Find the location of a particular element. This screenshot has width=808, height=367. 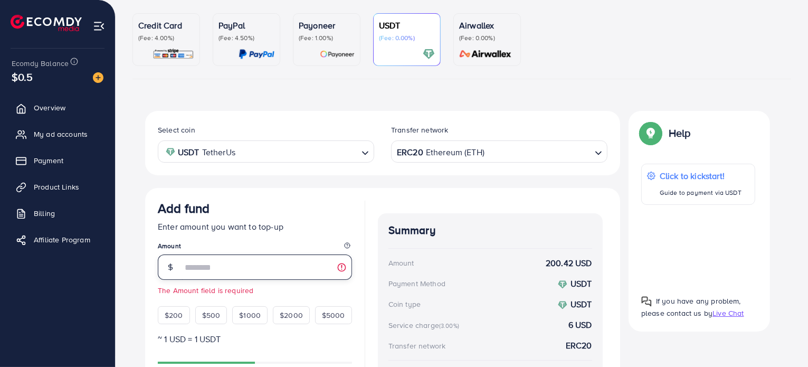

span: Overview is located at coordinates (50, 108).